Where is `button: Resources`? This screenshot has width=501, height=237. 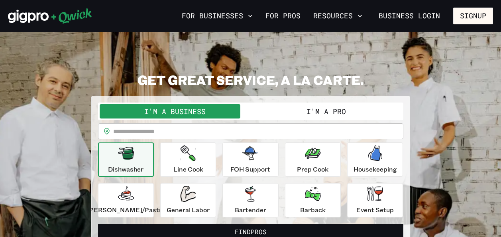
button: Resources is located at coordinates (338, 16).